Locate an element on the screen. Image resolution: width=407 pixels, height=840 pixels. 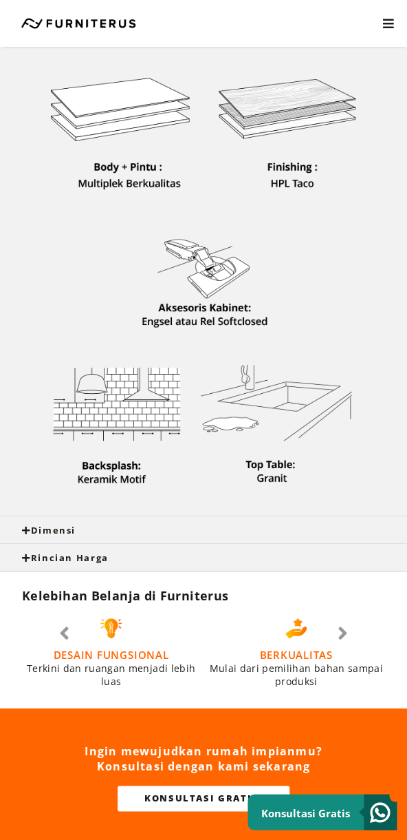
img: desain-fungsional.png is located at coordinates (111, 628).